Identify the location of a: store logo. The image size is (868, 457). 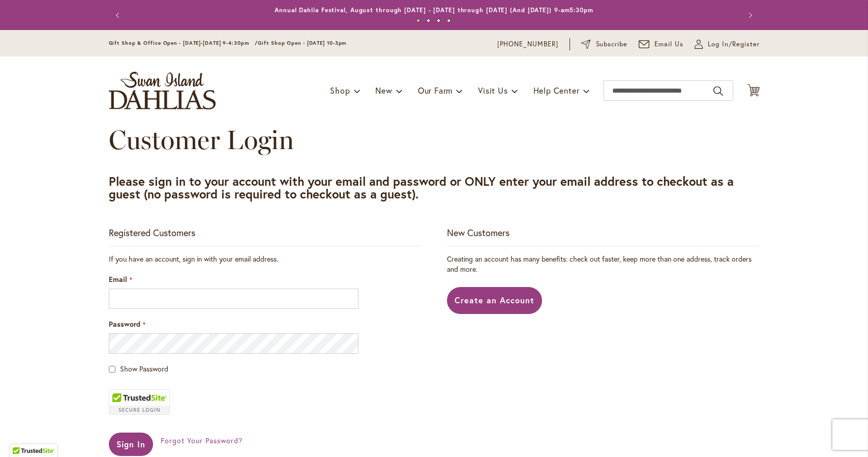
(162, 90).